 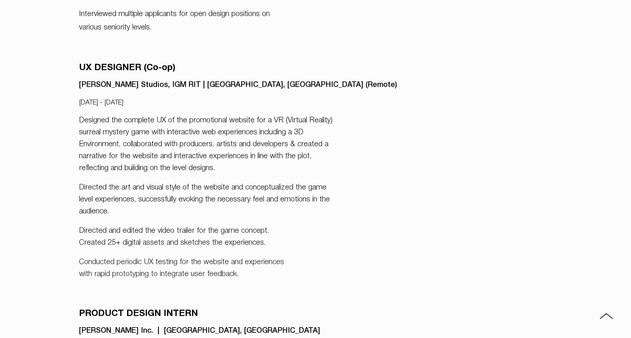 I want to click on span: UX DESIGNER (Co-op), so click(x=127, y=68).